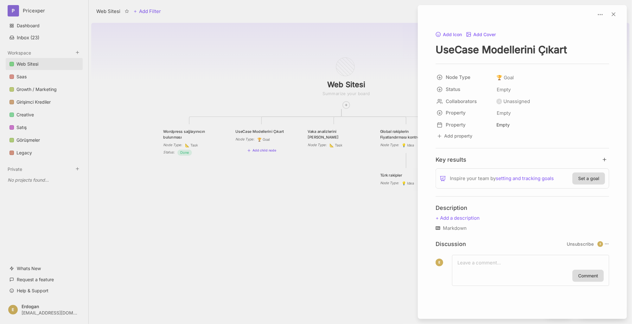  Describe the element at coordinates (523, 101) in the screenshot. I see `div: CollaboratorsUnassigned` at that location.